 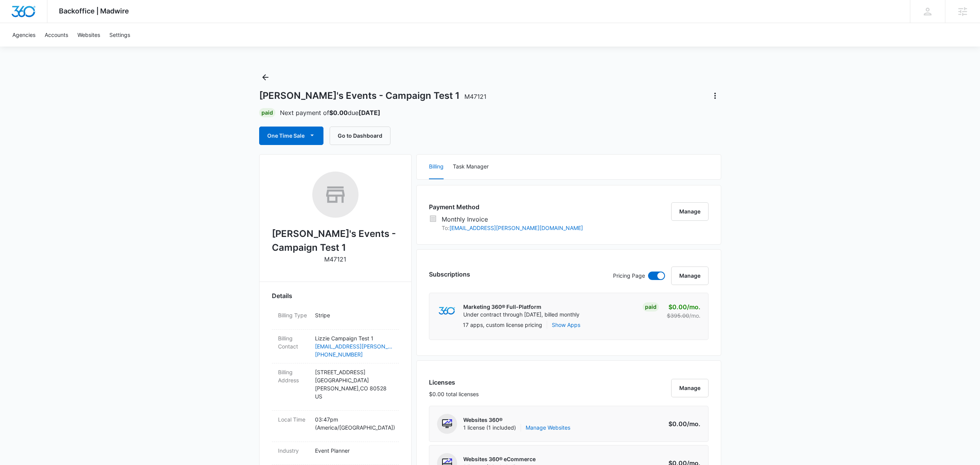 What do you see at coordinates (499, 459) in the screenshot?
I see `p: Websites 360® eCommerce` at bounding box center [499, 459].